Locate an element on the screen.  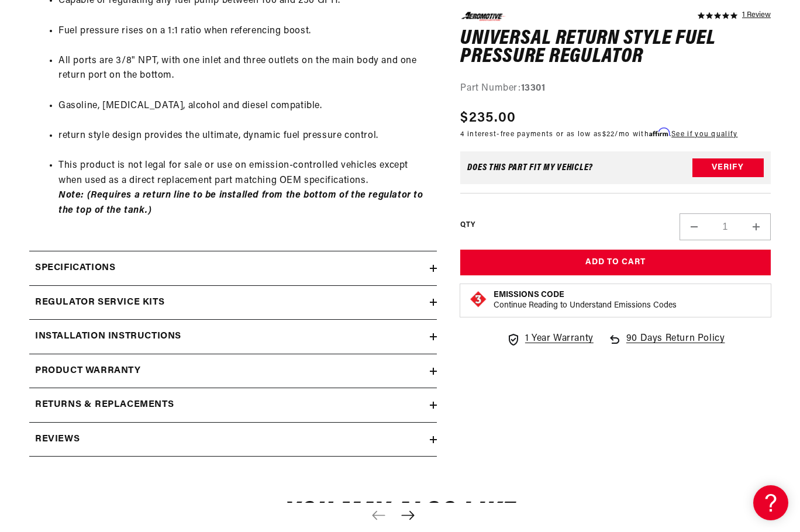
summary: Returns & replacements is located at coordinates (233, 405).